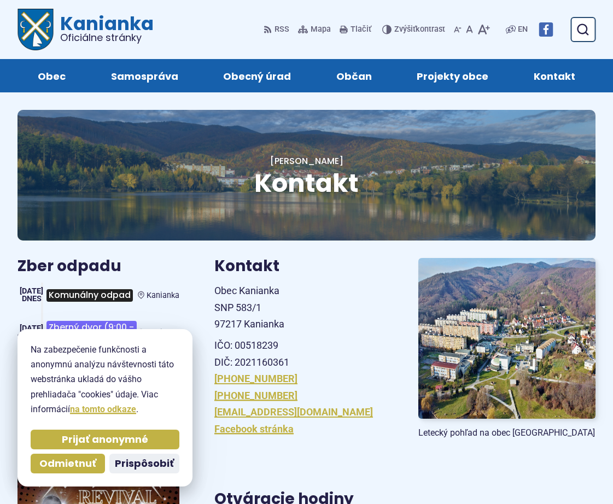  I want to click on span: Dnes, so click(32, 299).